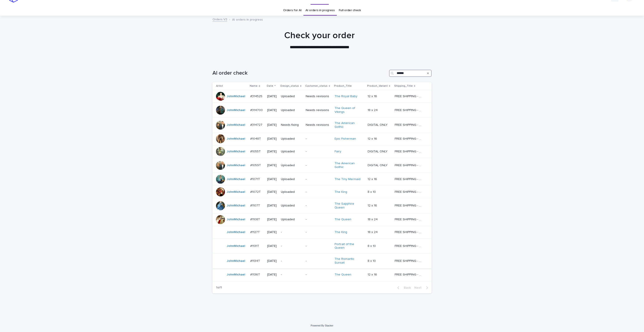 This screenshot has width=644, height=332. Describe the element at coordinates (419, 288) in the screenshot. I see `span: Next` at that location.